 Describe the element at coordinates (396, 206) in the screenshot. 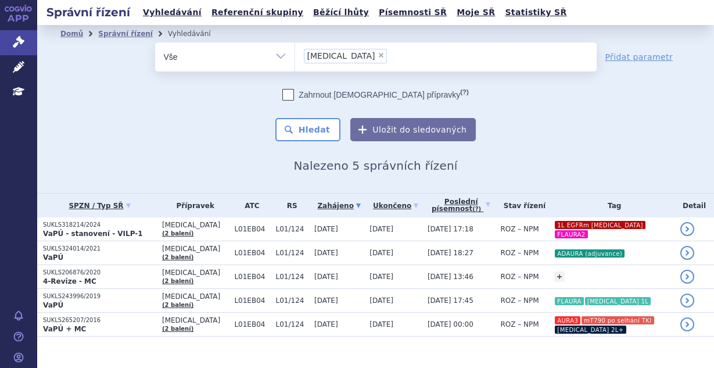

I see `a: Ukončeno` at that location.